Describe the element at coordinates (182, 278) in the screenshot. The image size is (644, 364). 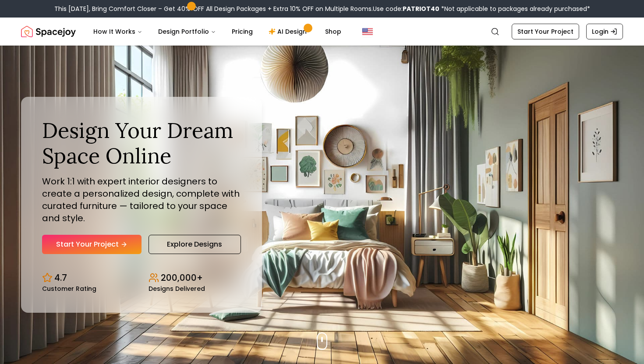
I see `p: 200,000+` at that location.